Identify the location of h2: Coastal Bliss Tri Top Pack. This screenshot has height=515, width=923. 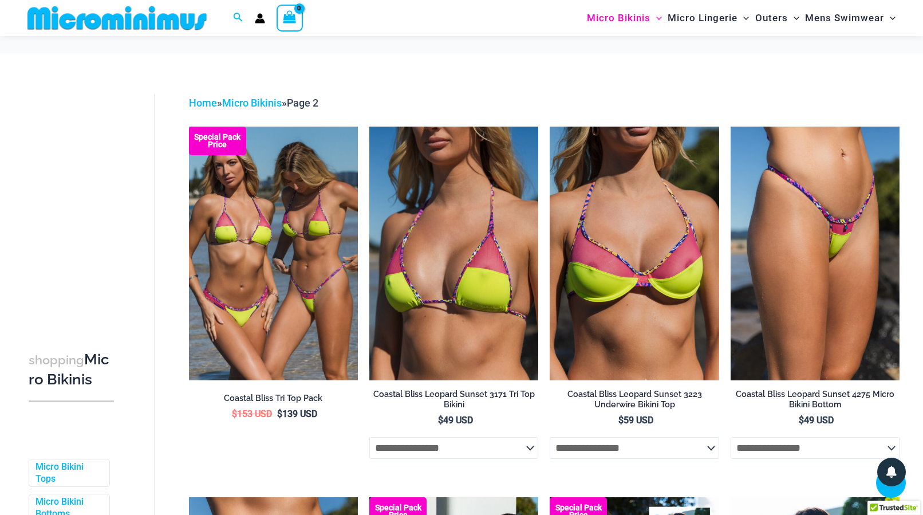
(273, 398).